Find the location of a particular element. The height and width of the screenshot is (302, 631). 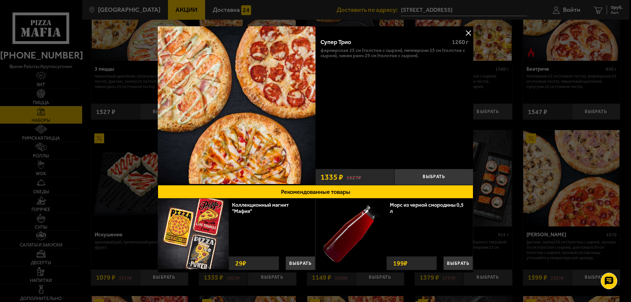

p: Фермерская 25 см (толстое с сыром), Пепперони 25 см (толстое с сыром), Чикен Ранч 25 см (толстое ... is located at coordinates (394, 53).